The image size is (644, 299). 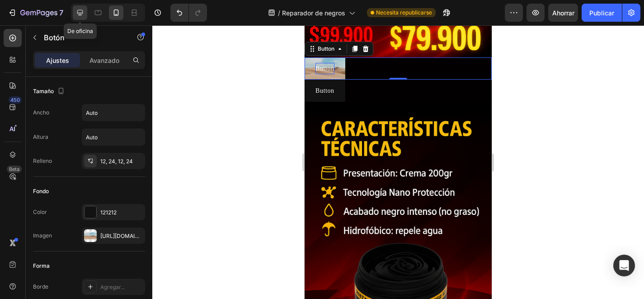 What do you see at coordinates (57, 60) in the screenshot?
I see `font: Ajustes` at bounding box center [57, 60].